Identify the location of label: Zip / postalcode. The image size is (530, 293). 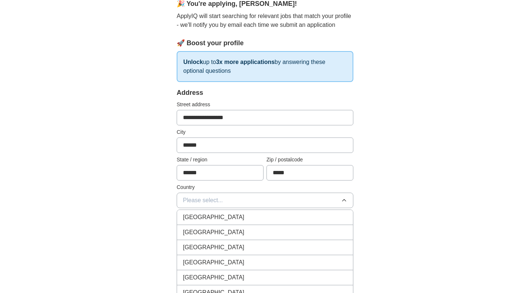
(310, 160).